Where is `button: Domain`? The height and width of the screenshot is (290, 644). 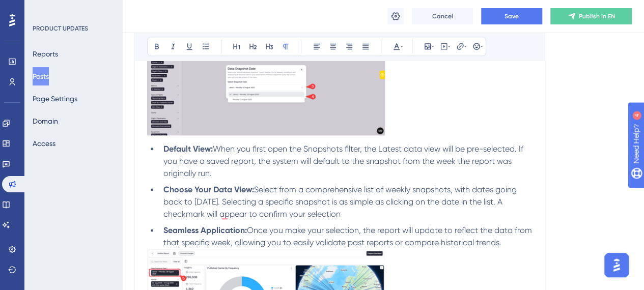 button: Domain is located at coordinates (46, 121).